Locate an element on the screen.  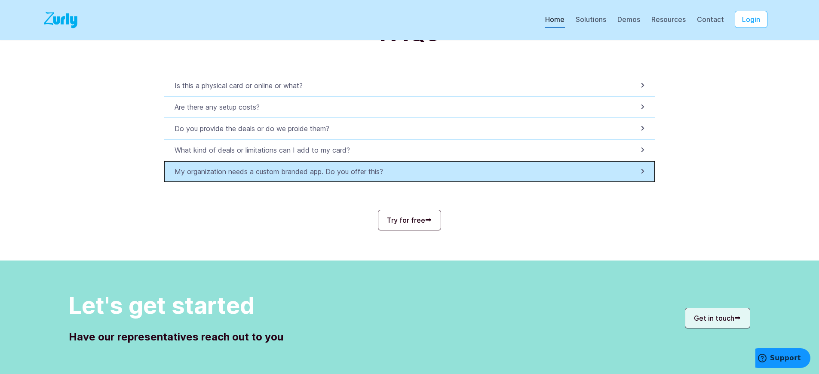
p: What kind of deals or limitations can I add to my card? is located at coordinates (265, 150).